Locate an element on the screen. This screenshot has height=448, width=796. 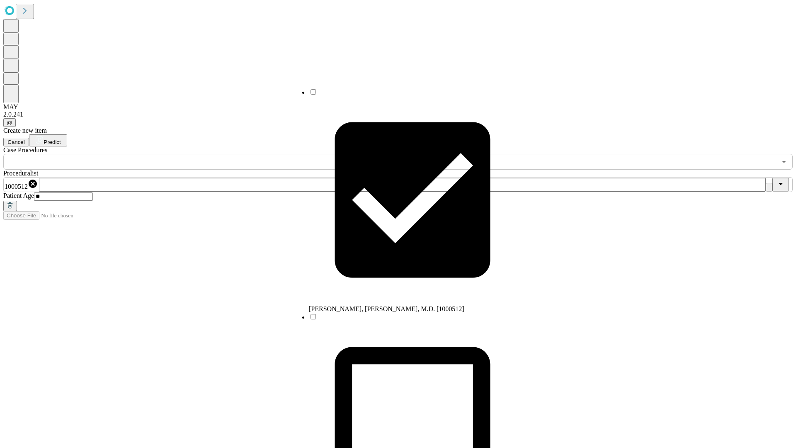
span: Cancel is located at coordinates (16, 142).